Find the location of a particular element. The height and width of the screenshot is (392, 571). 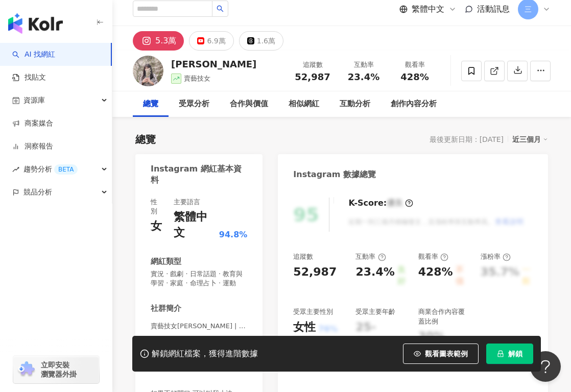

span: 繁體中文 is located at coordinates (428, 9).